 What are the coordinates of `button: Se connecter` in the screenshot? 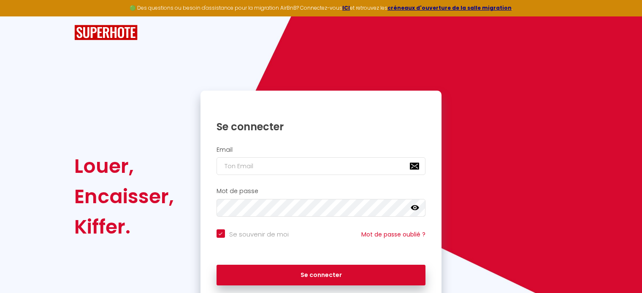 It's located at (321, 276).